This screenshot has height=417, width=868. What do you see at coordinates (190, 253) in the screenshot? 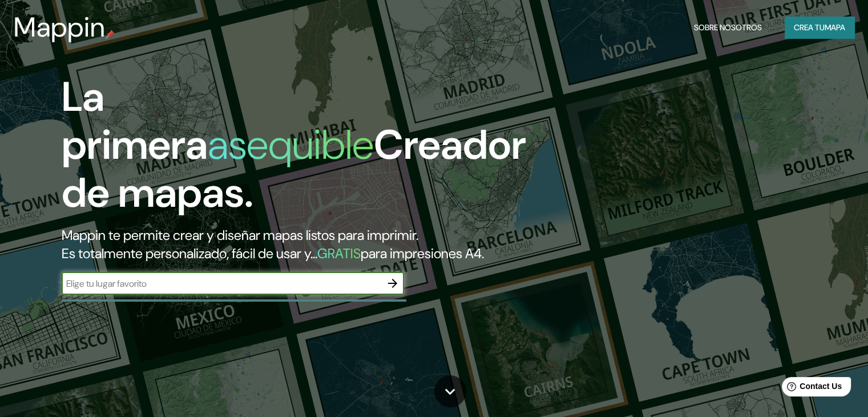
I see `font: Es totalmente personalizado, fácil de usar y...` at bounding box center [190, 253].